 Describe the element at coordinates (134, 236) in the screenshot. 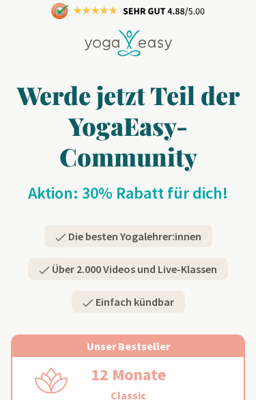

I see `span: Die besten Yogalehrer:innen` at that location.